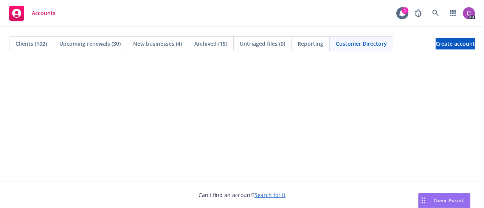  Describe the element at coordinates (449, 200) in the screenshot. I see `span: Nova Assist` at that location.